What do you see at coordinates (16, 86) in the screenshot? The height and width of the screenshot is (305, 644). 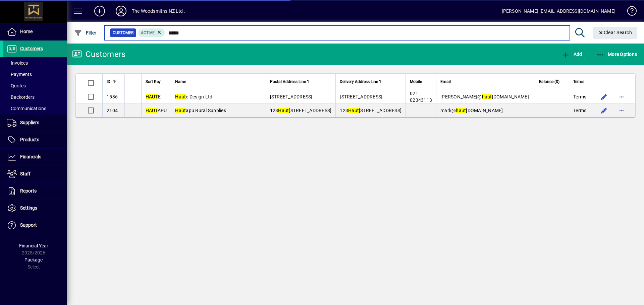 I see `span: Quotes` at bounding box center [16, 86].